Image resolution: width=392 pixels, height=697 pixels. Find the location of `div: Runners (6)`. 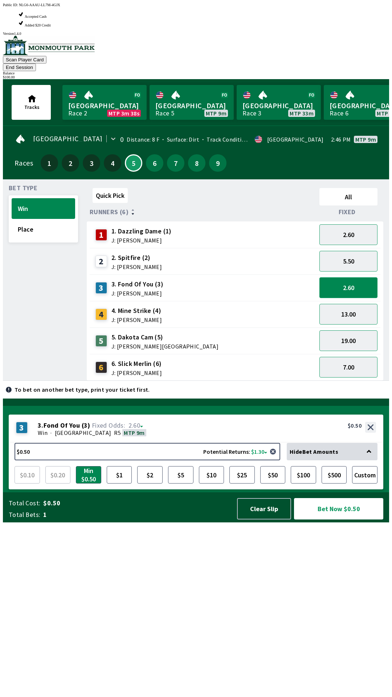

div: Runners (6) is located at coordinates (203, 212).